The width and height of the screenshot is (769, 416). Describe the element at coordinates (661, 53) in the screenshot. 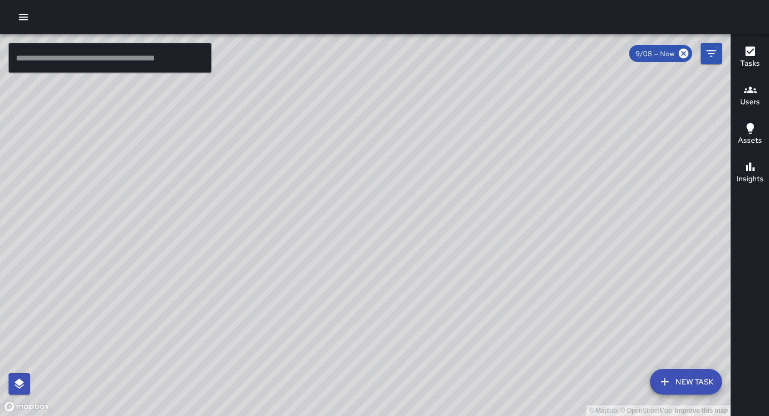

I see `div: 9/08 — Now` at that location.